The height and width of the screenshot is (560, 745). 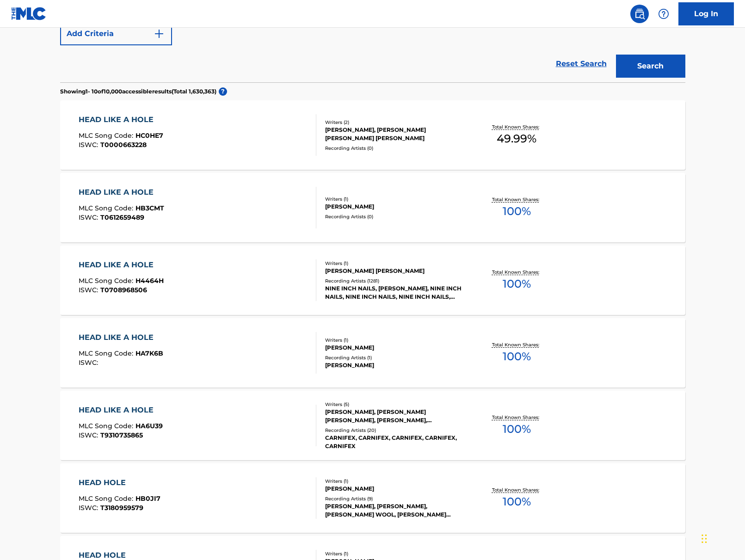 What do you see at coordinates (122, 218) in the screenshot?
I see `span: T0612659489` at bounding box center [122, 218].